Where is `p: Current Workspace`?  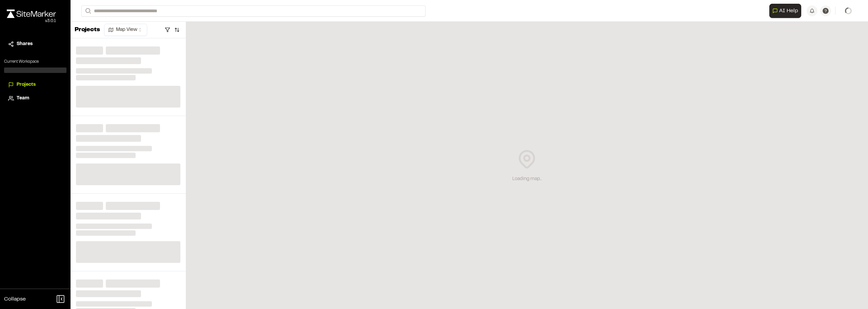 p: Current Workspace is located at coordinates (36, 61).